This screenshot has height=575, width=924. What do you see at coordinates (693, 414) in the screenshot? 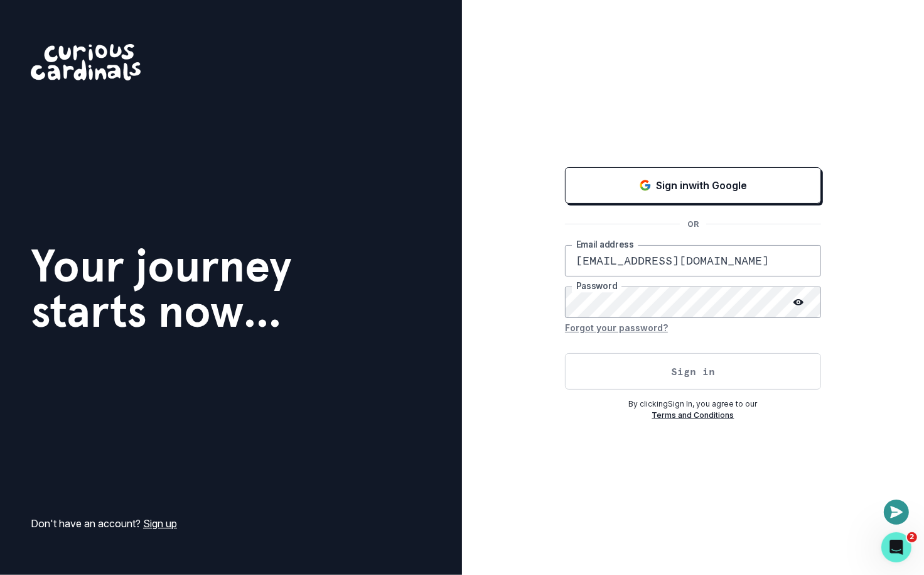
I see `a: Terms and Conditions` at bounding box center [693, 414].